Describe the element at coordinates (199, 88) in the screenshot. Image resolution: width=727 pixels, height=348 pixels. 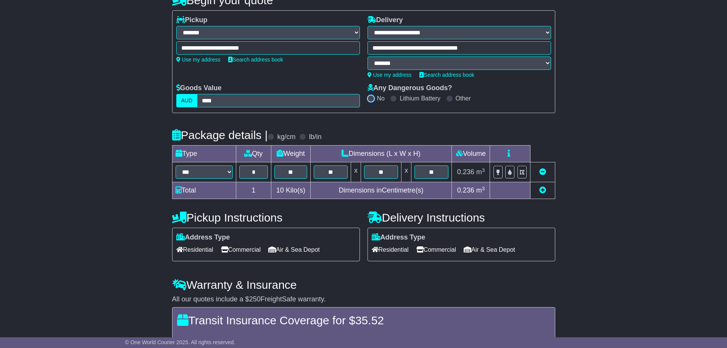
I see `label: Goods Value` at that location.